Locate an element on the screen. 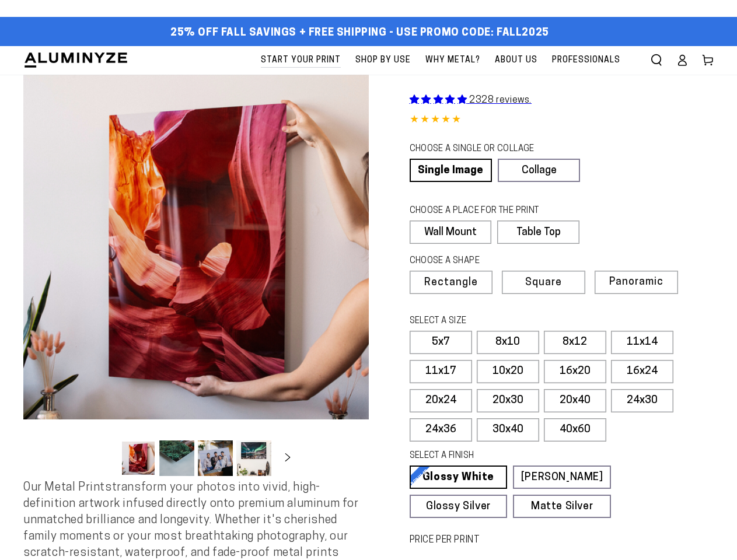 The height and width of the screenshot is (560, 737). button: Slide right is located at coordinates (288, 459).